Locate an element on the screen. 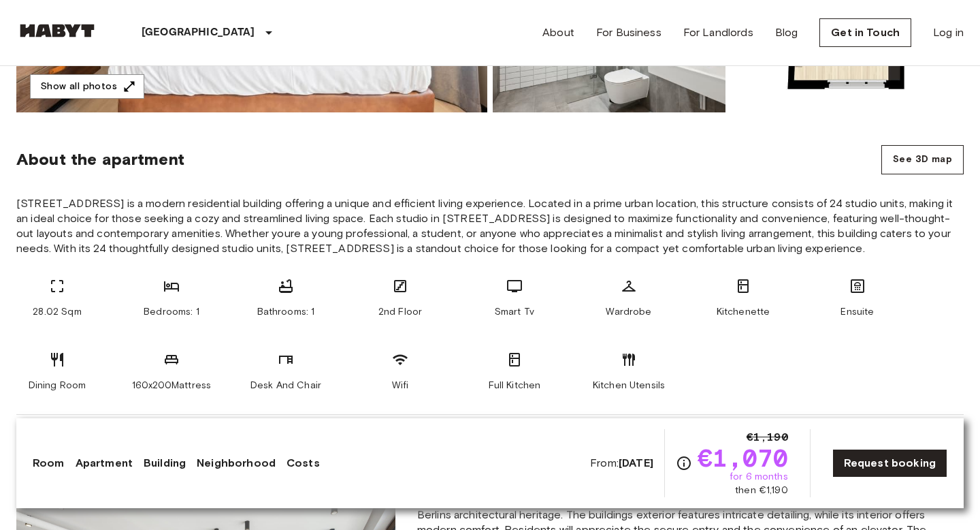 The height and width of the screenshot is (530, 980). a: Get in Touch is located at coordinates (865, 33).